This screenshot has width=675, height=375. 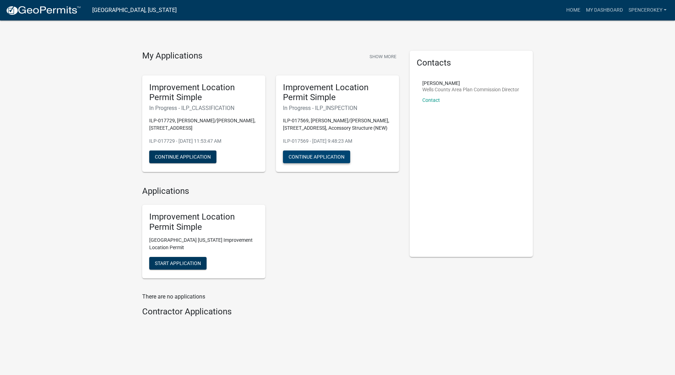 I want to click on h6: In Progress - ILP_INSPECTION, so click(x=338, y=108).